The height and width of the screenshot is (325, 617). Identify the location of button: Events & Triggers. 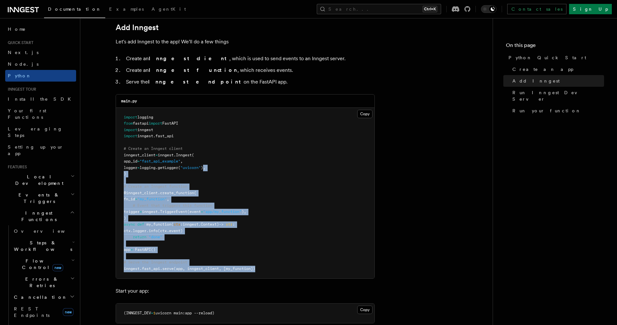
(40, 198).